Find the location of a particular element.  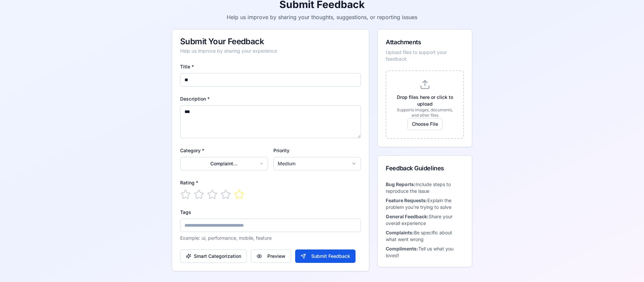

p: Supports images, documents, and other files is located at coordinates (425, 113).